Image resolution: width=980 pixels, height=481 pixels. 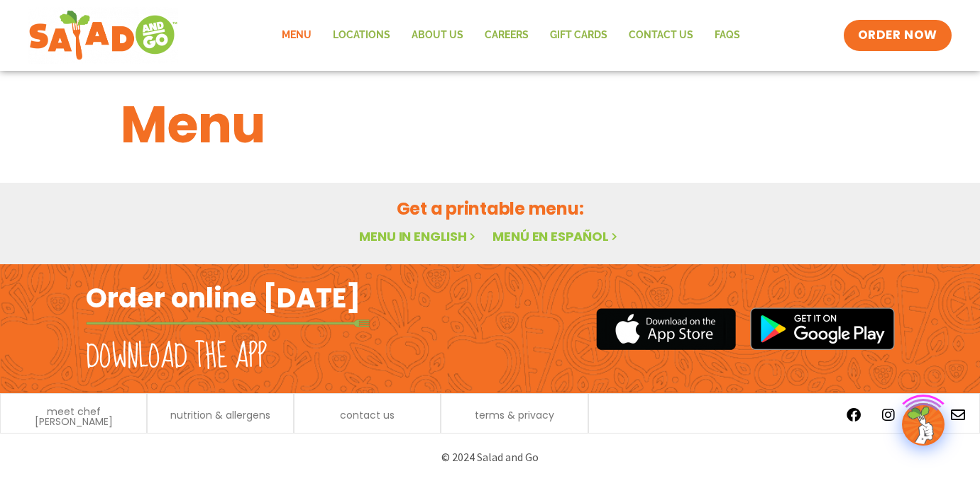 What do you see at coordinates (727, 35) in the screenshot?
I see `a: FAQs` at bounding box center [727, 35].